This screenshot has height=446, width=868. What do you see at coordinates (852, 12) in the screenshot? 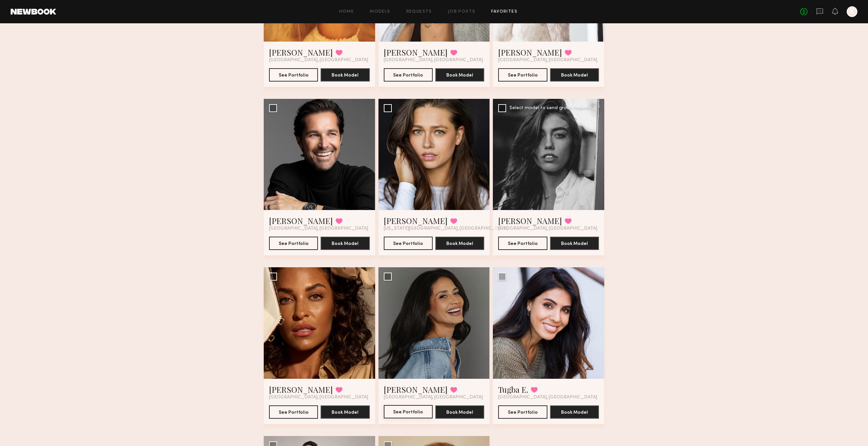
I see `a: K` at bounding box center [852, 12].